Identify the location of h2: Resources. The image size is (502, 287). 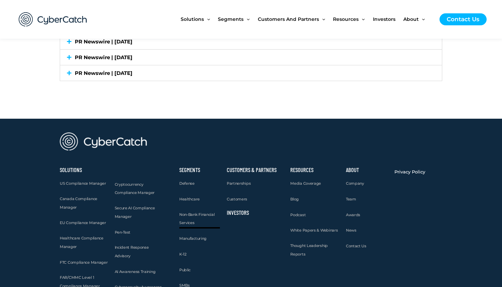
(315, 170).